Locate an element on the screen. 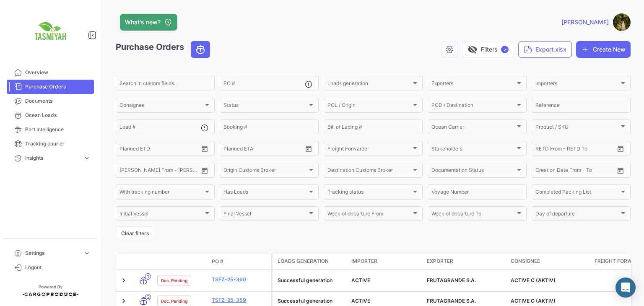 This screenshot has height=306, width=644. datatable-header-cell: Importer is located at coordinates (386, 261).